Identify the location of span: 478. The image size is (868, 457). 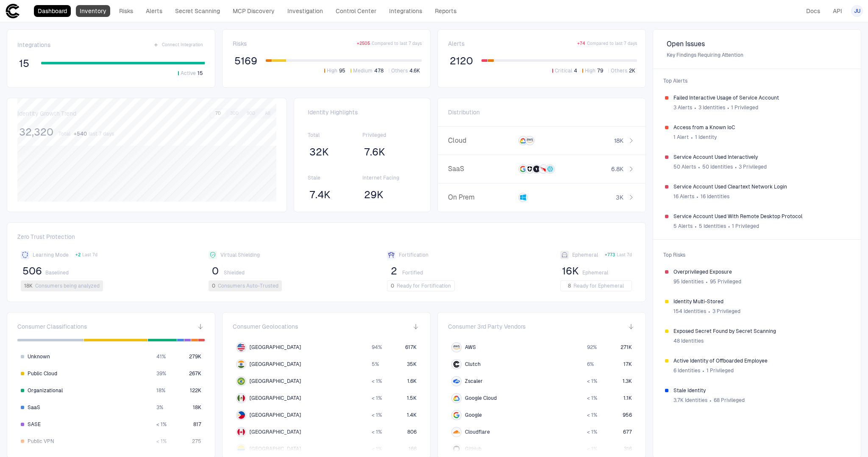
(379, 71).